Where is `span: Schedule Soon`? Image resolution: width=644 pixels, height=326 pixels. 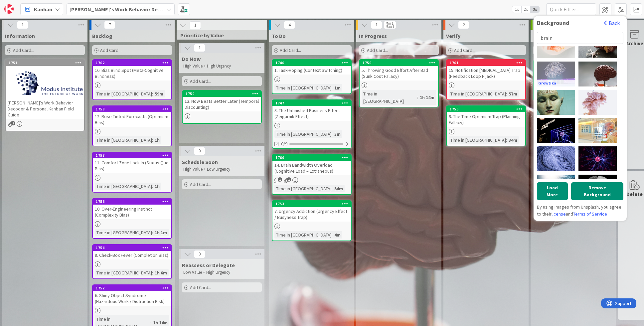 span: Schedule Soon is located at coordinates (200, 162).